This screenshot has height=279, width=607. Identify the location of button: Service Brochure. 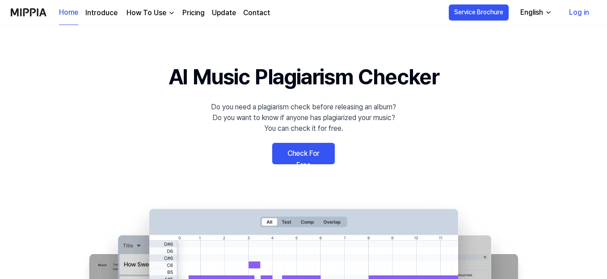
(479, 13).